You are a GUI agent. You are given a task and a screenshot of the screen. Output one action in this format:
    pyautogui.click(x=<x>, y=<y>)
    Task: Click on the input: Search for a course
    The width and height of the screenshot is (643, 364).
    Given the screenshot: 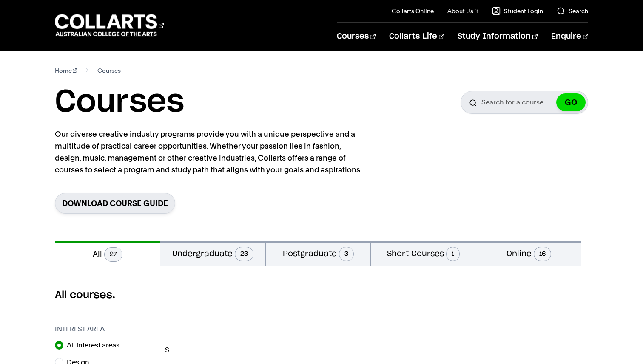 What is the action you would take?
    pyautogui.click(x=525, y=102)
    